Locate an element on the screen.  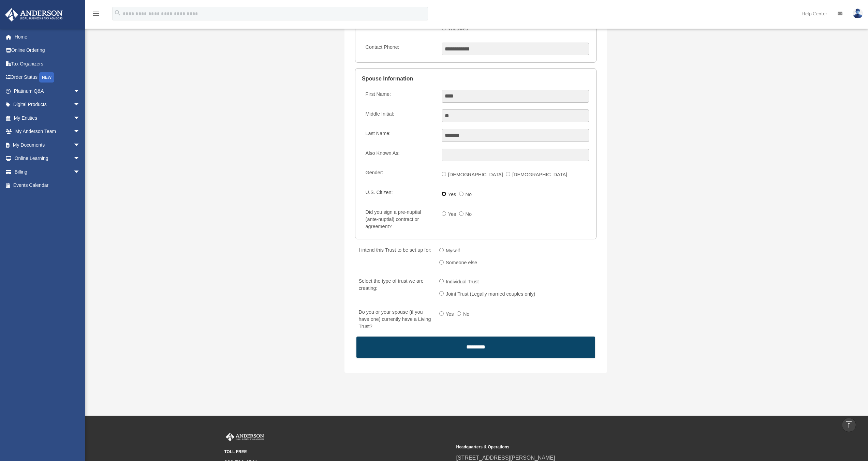
i: vertical_align_top is located at coordinates (849, 425).